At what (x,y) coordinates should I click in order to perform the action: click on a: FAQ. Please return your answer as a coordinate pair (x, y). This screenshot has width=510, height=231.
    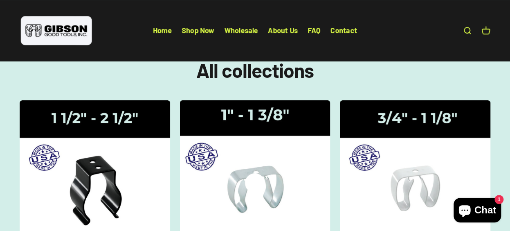
    Looking at the image, I should click on (314, 30).